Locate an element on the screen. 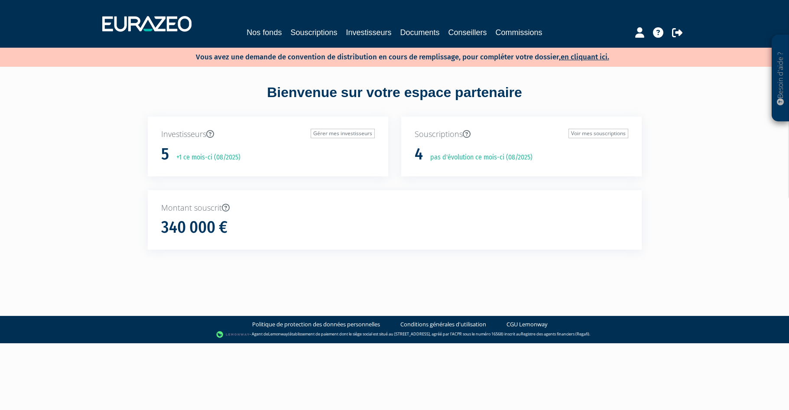  h1: 340 000 € is located at coordinates (194, 227).